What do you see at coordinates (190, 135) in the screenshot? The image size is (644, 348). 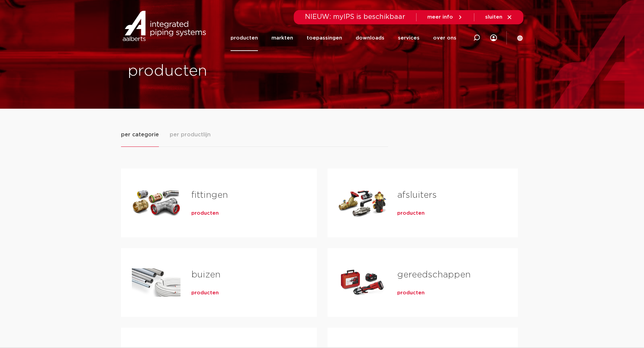 I see `span: per productlijn` at bounding box center [190, 135].